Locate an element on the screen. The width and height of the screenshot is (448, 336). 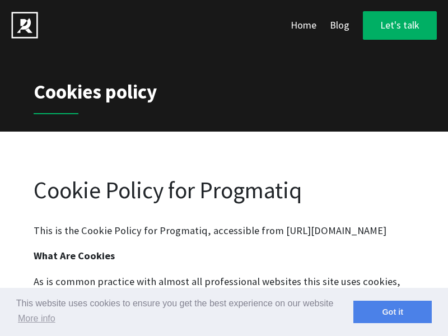
h1: Cookie Policy for Progmatiq is located at coordinates (224, 190).